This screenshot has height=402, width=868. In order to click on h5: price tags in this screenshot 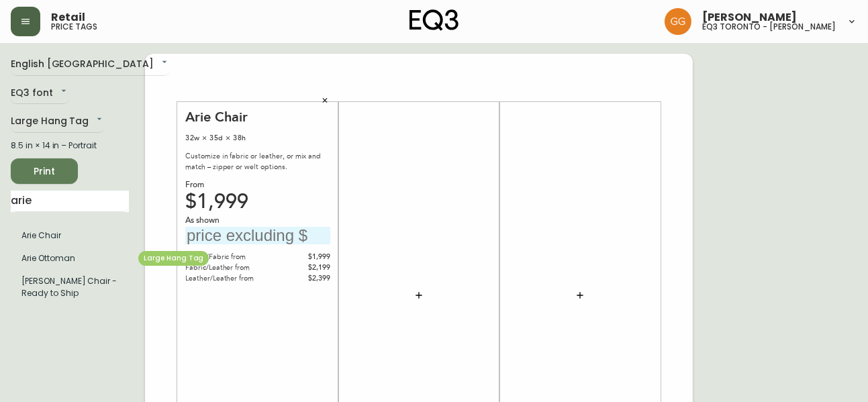, I will do `click(74, 27)`.